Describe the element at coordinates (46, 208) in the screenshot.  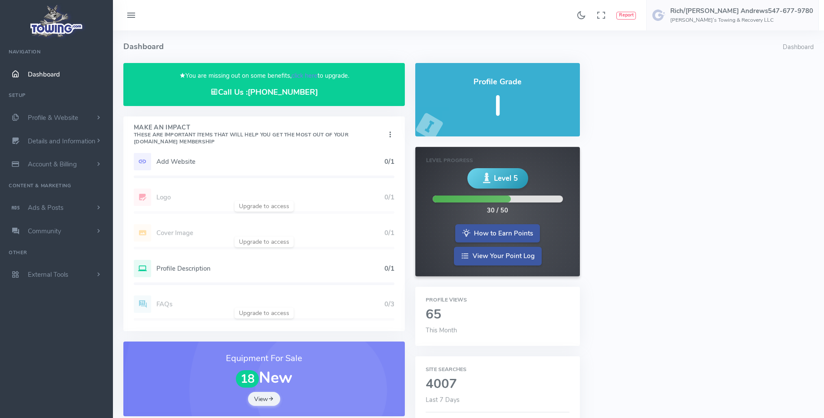
I see `span: Ads & Posts` at that location.